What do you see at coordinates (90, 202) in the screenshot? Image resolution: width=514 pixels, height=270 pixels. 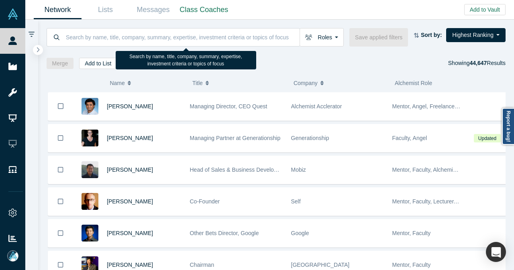 I see `img: Robert Winder's Profile Image` at bounding box center [90, 202].